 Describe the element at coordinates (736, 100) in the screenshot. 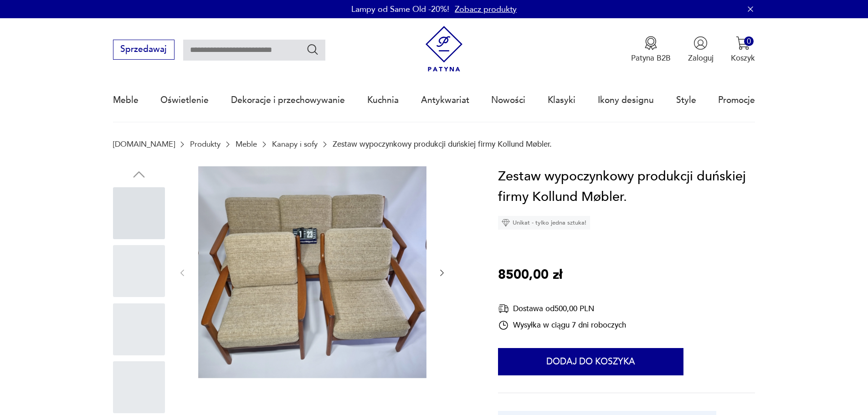

I see `a: Promocje` at that location.